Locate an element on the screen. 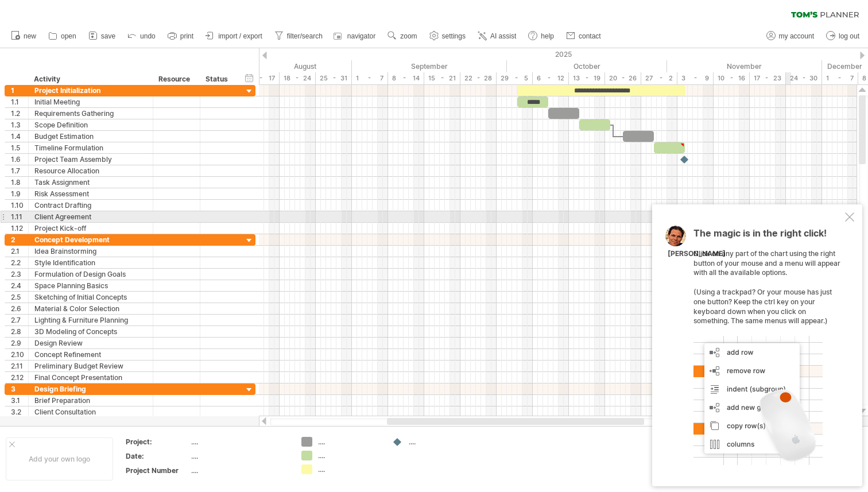  div: 10 - 16 is located at coordinates (731, 78).